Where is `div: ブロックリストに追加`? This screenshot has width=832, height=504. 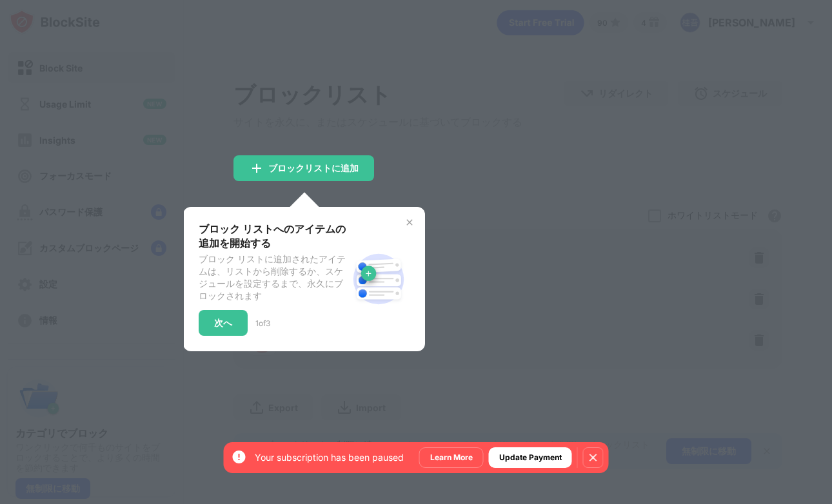
div: ブロックリストに追加 is located at coordinates (314, 168).